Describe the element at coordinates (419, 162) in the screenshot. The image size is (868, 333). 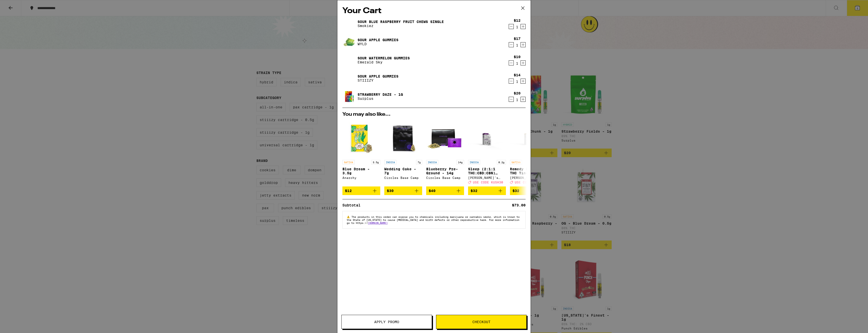
I see `p: 7g` at that location.